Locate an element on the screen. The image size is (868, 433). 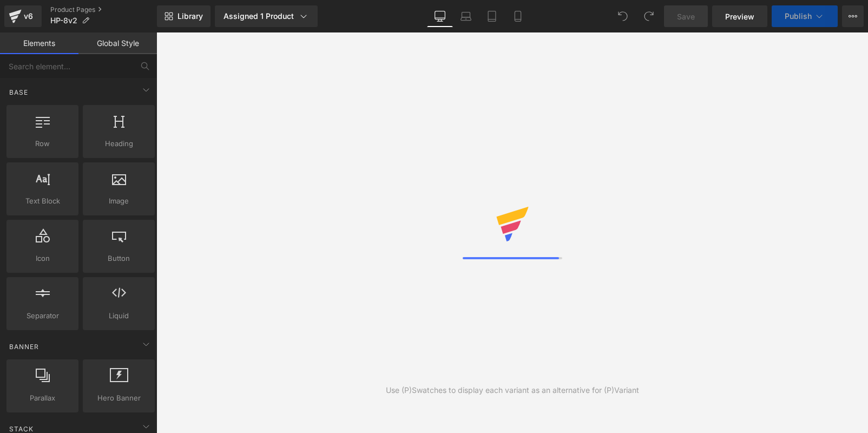
span: Row is located at coordinates (42, 143).